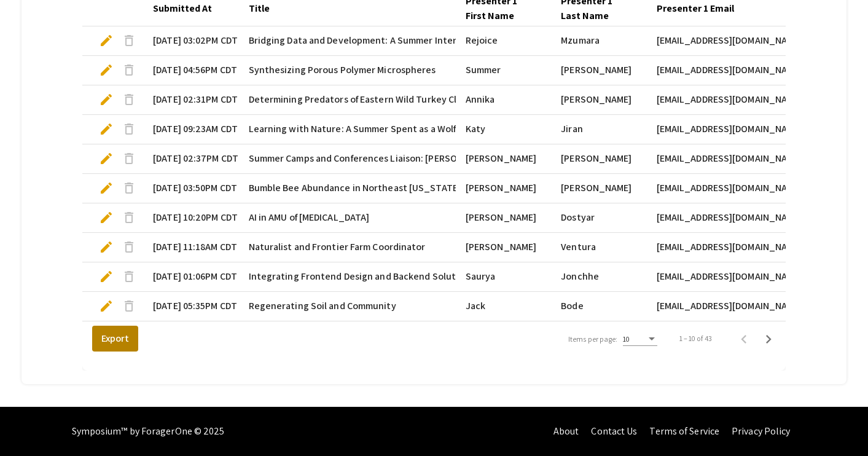  What do you see at coordinates (337, 246) in the screenshot?
I see `span: Naturalist and Frontier Farm Coordinator` at bounding box center [337, 246].